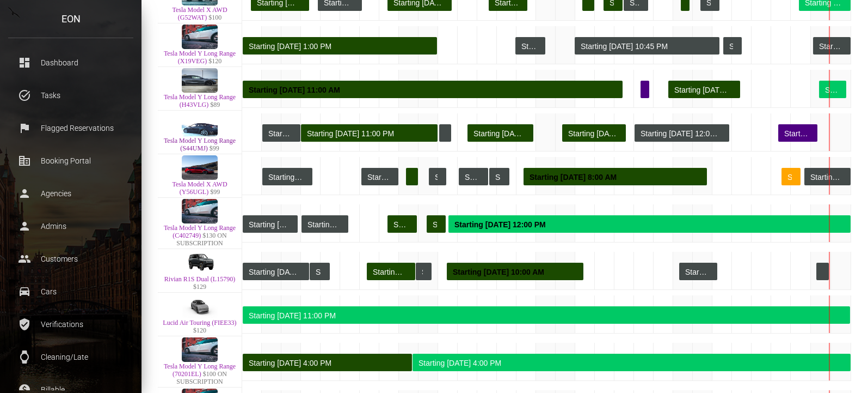 The width and height of the screenshot is (868, 393). Describe the element at coordinates (200, 133) in the screenshot. I see `td: Tesla Model Y Long Range (S44UMJ) $99 5YJYGDEEXMF268510` at that location.